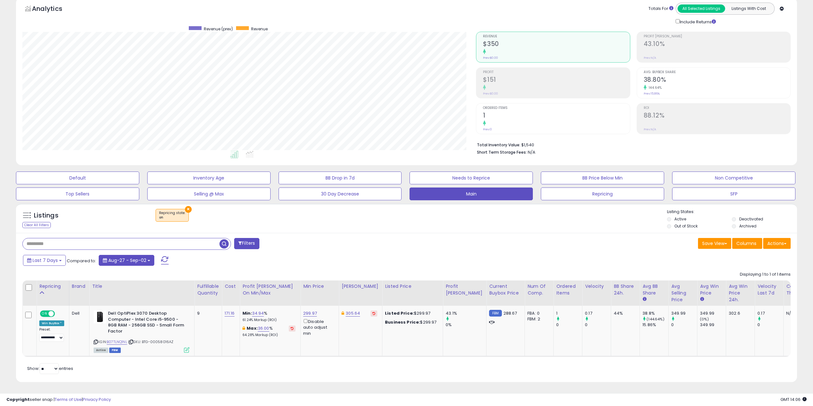 This screenshot has width=813, height=406. Describe the element at coordinates (258, 314) in the screenshot. I see `a: 34.94` at that location.